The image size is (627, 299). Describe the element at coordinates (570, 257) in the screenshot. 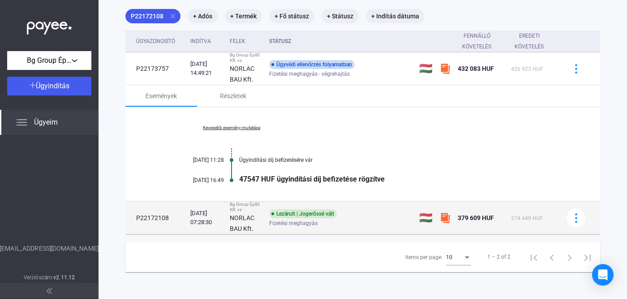

I see `button: Next page` at that location.